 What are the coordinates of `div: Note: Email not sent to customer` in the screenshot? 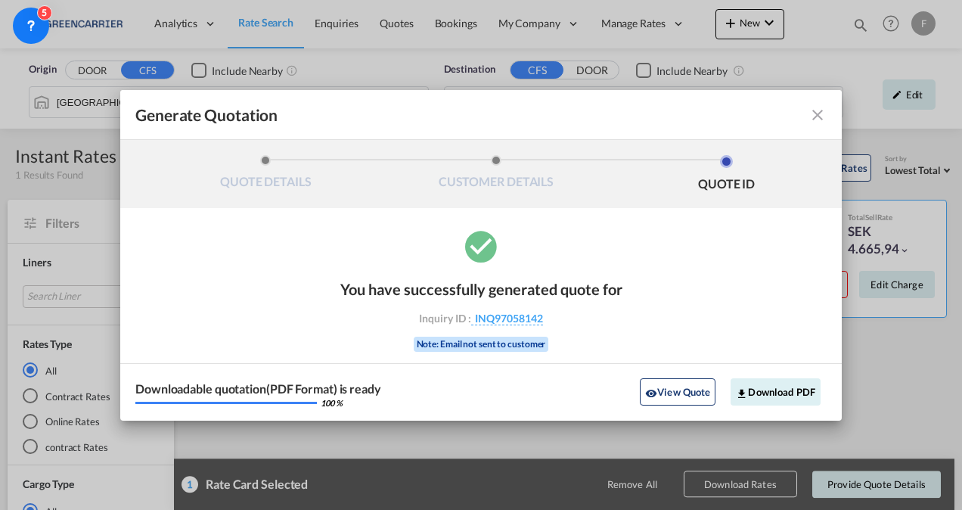 It's located at (481, 344).